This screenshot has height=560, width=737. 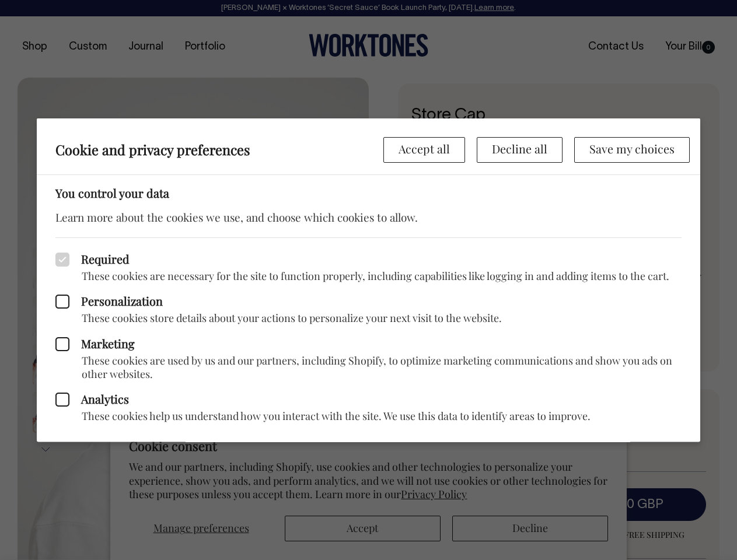 I want to click on p: Learn more about the cookies we use, and choose which cookies to allow., so click(x=368, y=217).